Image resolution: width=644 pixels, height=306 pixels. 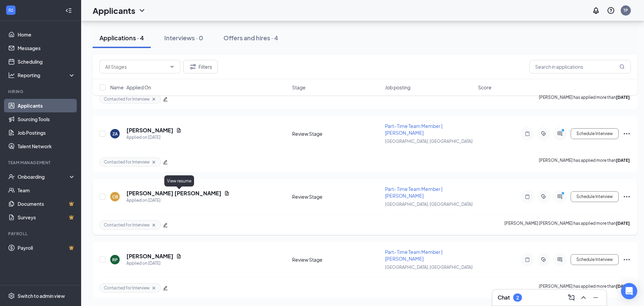 I want to click on a: Job Postings, so click(x=46, y=132).